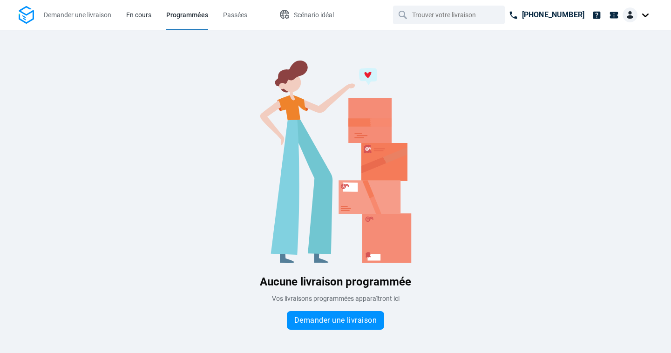 The height and width of the screenshot is (353, 671). What do you see at coordinates (335, 282) in the screenshot?
I see `span: Aucune livraison programmée` at bounding box center [335, 282].